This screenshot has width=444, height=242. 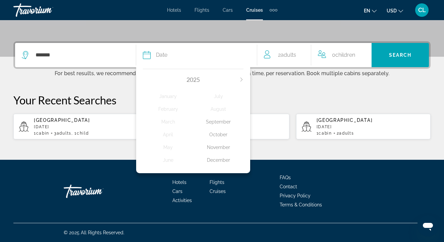 I want to click on span: © 2025 All Rights Reserved., so click(x=94, y=232).